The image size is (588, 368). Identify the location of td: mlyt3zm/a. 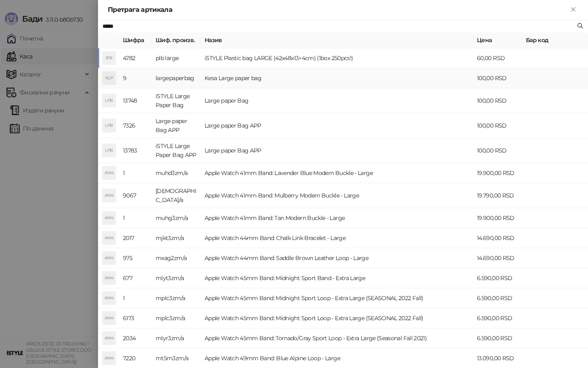
(177, 278).